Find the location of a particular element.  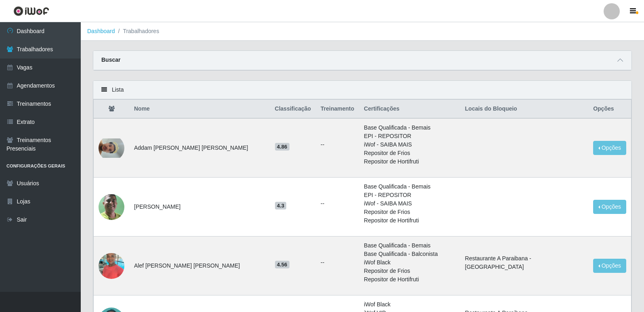

div: Lista is located at coordinates (362, 90).